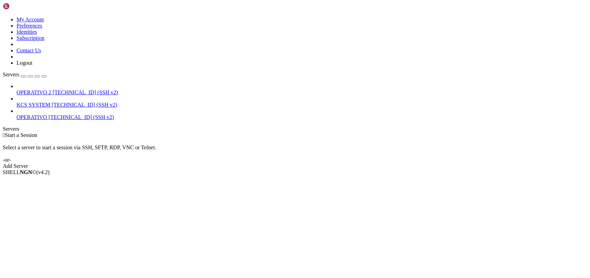 The height and width of the screenshot is (278, 590). What do you see at coordinates (25, 74) in the screenshot?
I see `a: Servers` at bounding box center [25, 74].